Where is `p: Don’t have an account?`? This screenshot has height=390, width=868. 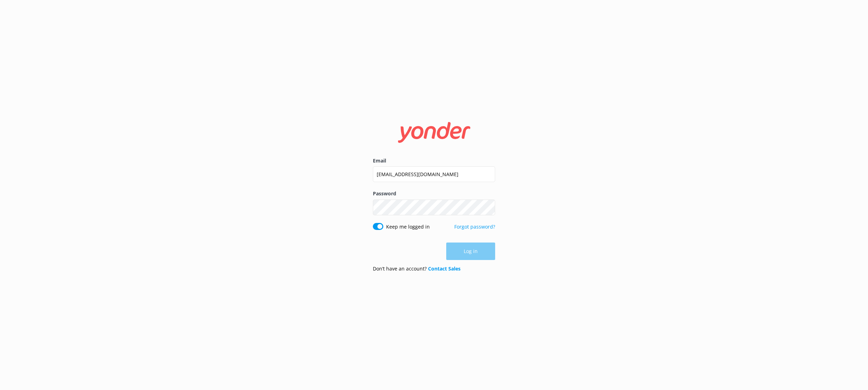
p: Don’t have an account? is located at coordinates (417, 268).